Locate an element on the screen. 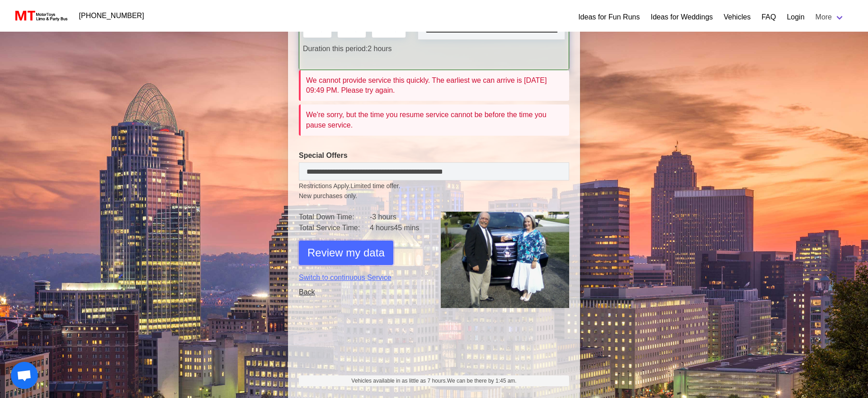 This screenshot has width=868, height=398. a: FAQ is located at coordinates (769, 17).